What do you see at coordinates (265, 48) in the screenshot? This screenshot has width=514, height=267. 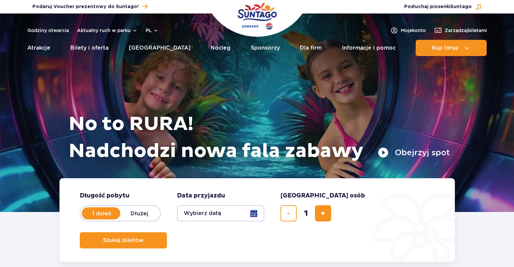 I see `a: Sponsorzy` at bounding box center [265, 48].